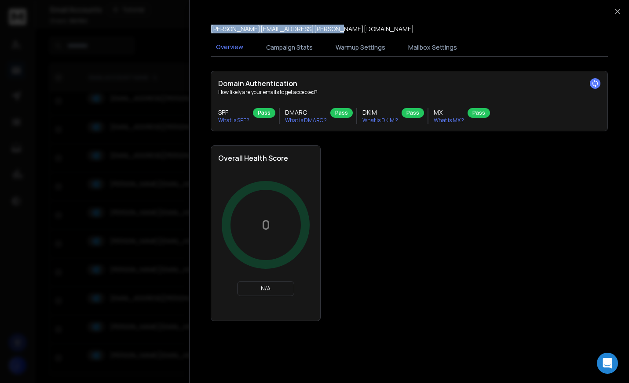  I want to click on h3: MX, so click(449, 113).